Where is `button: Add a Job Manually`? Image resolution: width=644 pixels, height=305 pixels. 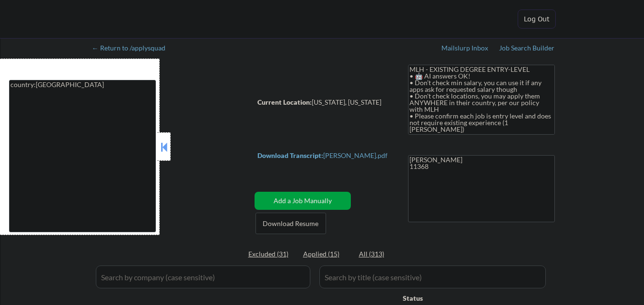
button: Add a Job Manually is located at coordinates (303, 201).